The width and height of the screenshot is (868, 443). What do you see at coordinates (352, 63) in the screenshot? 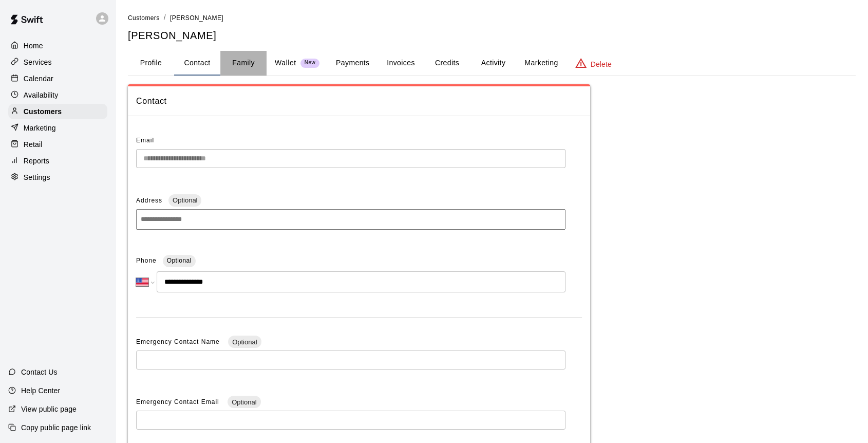
I see `button: Payments` at bounding box center [352, 63].